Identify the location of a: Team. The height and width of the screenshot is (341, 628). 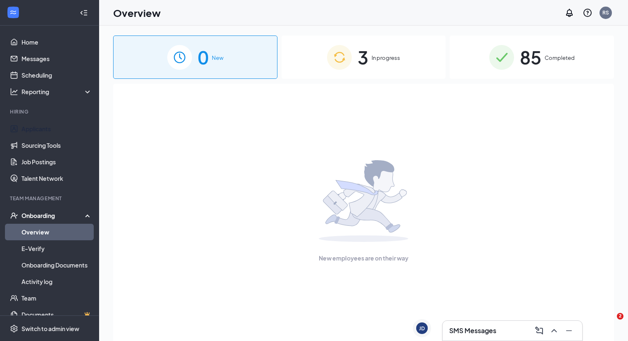
(57, 298).